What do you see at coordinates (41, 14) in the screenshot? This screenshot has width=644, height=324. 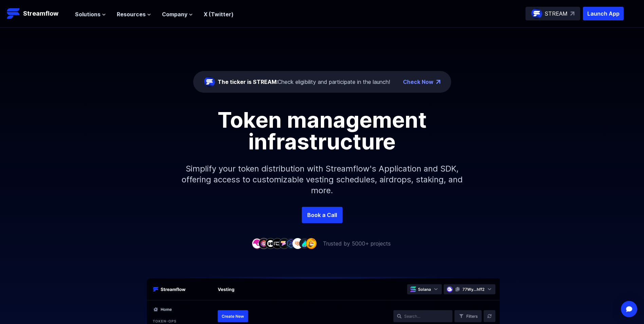 I see `p: Streamflow` at bounding box center [41, 14].